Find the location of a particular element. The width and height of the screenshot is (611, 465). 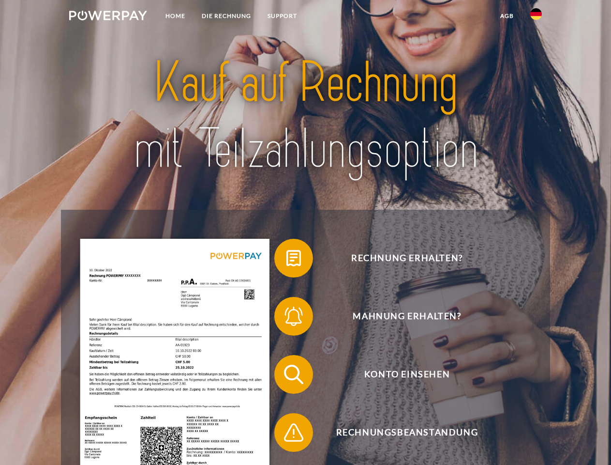

span: Mahnung erhalten? is located at coordinates (407, 316).